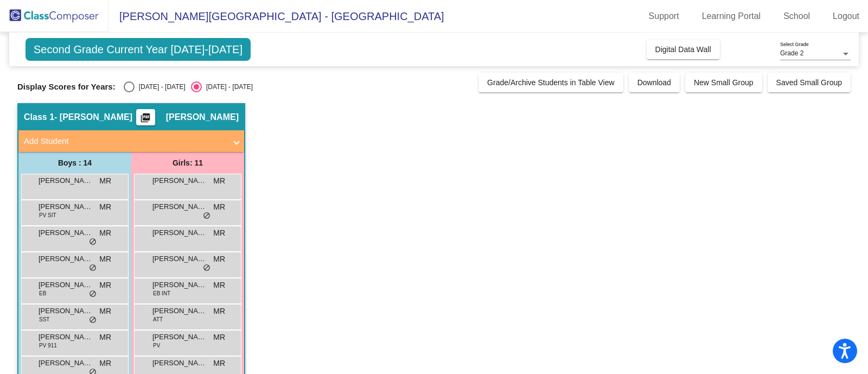  What do you see at coordinates (664, 17) in the screenshot?
I see `a: Support` at bounding box center [664, 17].